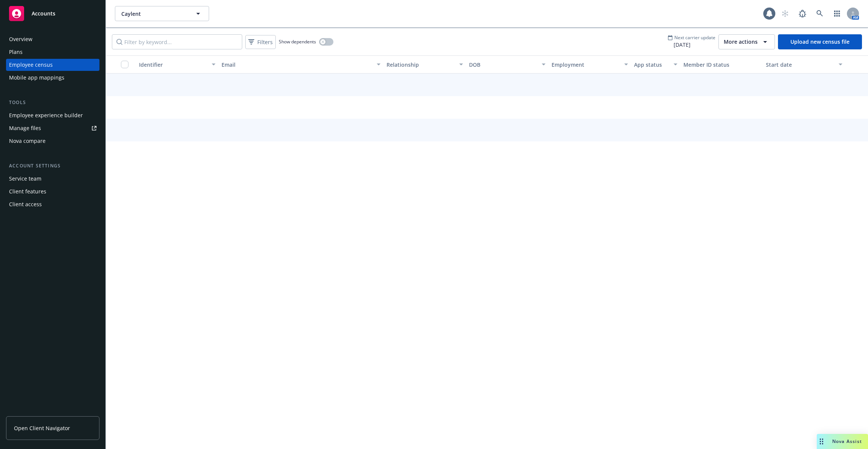 Image resolution: width=868 pixels, height=449 pixels. Describe the element at coordinates (31, 65) in the screenshot. I see `div: Employee census` at that location.